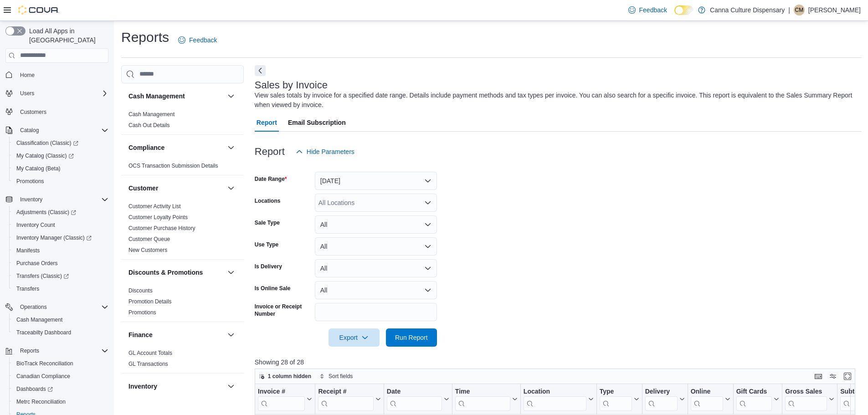 The image size is (868, 415). I want to click on div: Gift Cards, so click(753, 392).